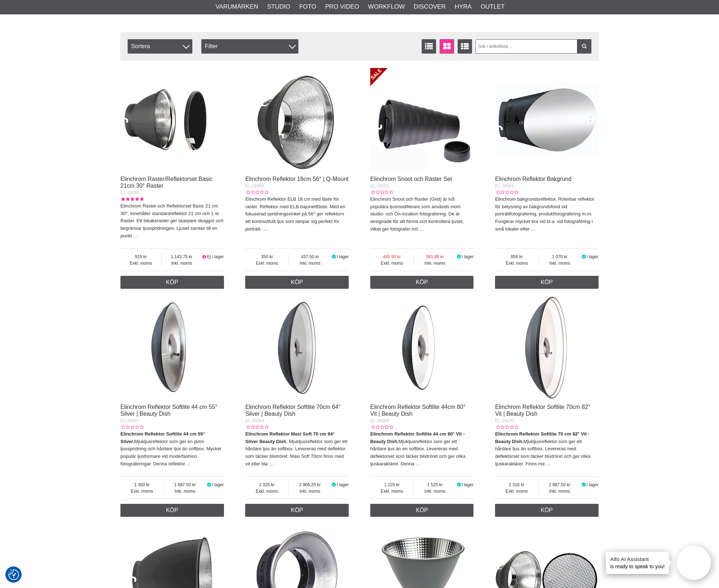 The height and width of the screenshot is (588, 719). I want to click on a: Studio, so click(278, 7).